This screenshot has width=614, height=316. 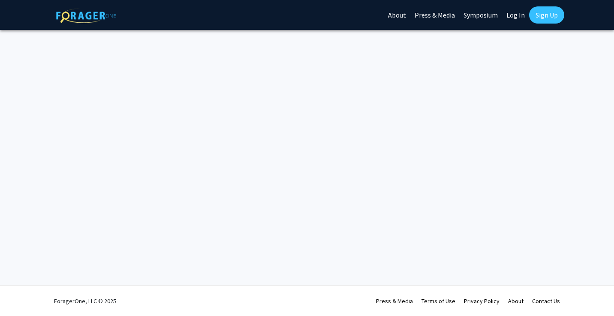 What do you see at coordinates (481, 301) in the screenshot?
I see `a: Privacy Policy` at bounding box center [481, 301].